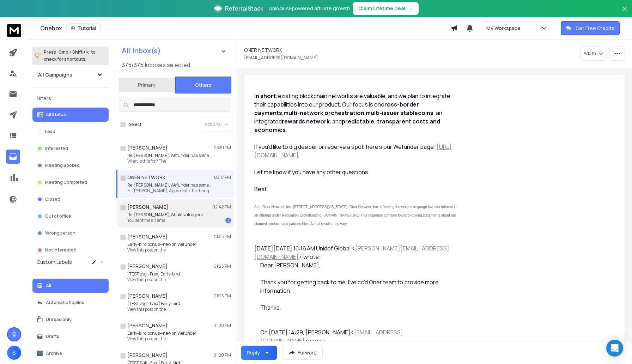  What do you see at coordinates (222, 207) in the screenshot?
I see `p: 02:42 PM` at bounding box center [222, 207].